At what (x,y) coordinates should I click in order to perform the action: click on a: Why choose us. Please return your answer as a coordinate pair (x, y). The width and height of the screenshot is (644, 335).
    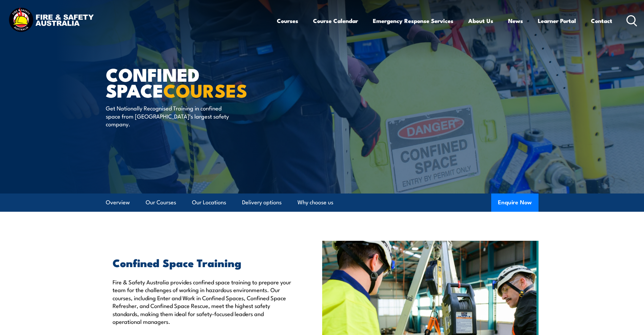
    Looking at the image, I should click on (315, 202).